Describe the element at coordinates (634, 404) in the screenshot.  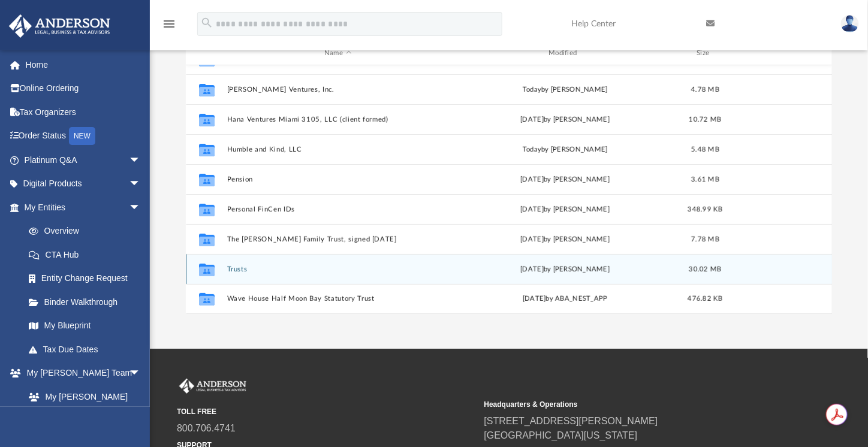
I see `small: Headquarters & Operations` at that location.